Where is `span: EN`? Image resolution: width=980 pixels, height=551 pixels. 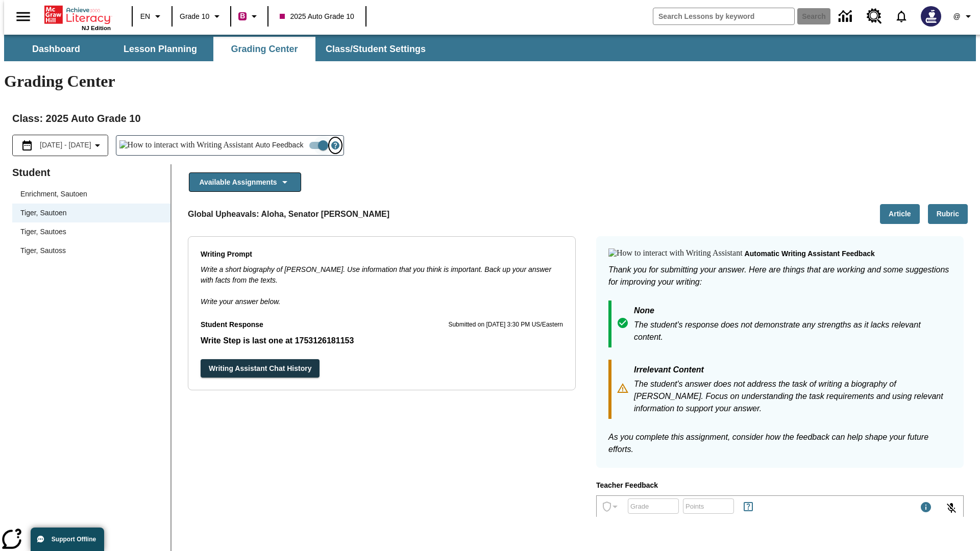 span: EN is located at coordinates (145, 16).